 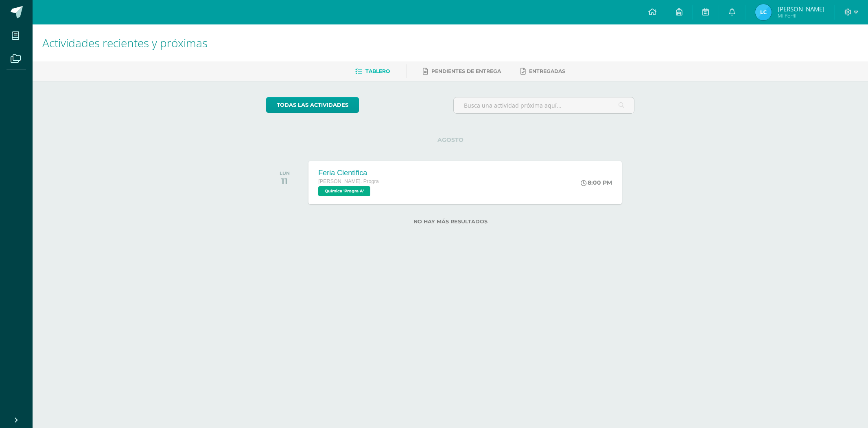 What do you see at coordinates (764, 12) in the screenshot?
I see `img: 7b61c6845b81ebf931e2d334edca1b6f.png` at bounding box center [764, 12].